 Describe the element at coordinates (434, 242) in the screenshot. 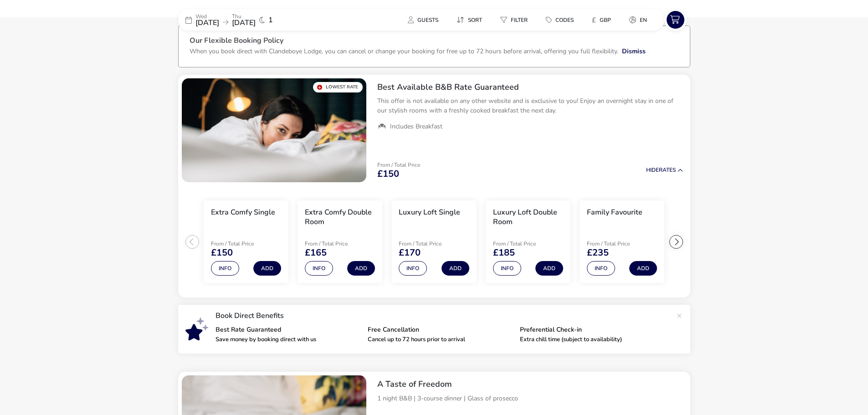

I see `swiper-slide: 3 / 7` at that location.